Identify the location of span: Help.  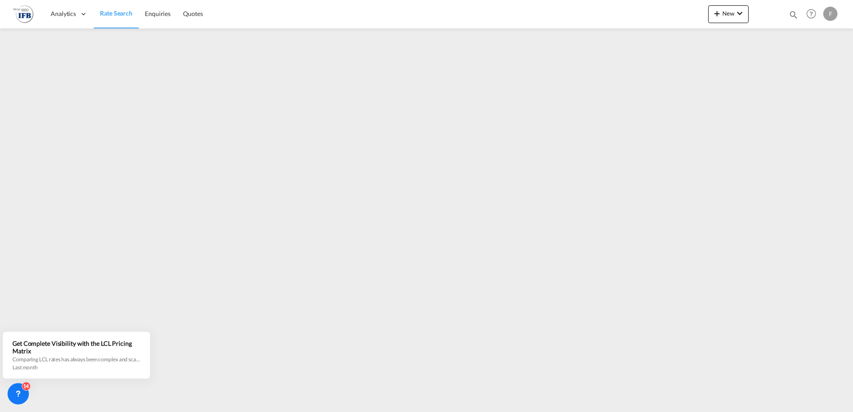
(811, 14).